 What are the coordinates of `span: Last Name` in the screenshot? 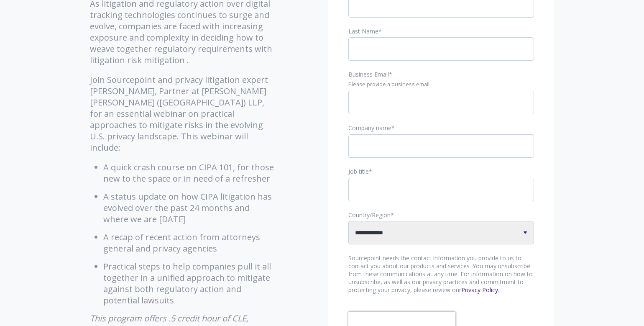 It's located at (364, 31).